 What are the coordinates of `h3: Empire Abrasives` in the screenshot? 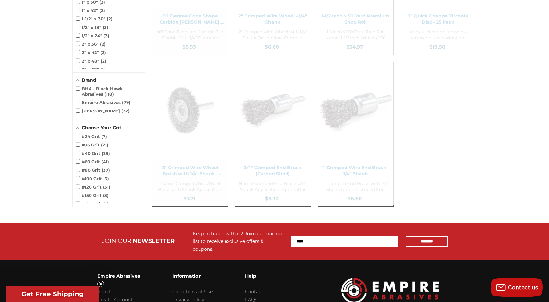 It's located at (118, 277).